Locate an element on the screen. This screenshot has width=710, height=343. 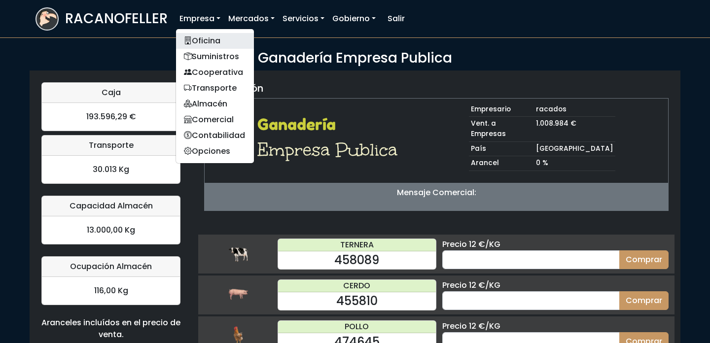
div: Caja is located at coordinates (111, 93).